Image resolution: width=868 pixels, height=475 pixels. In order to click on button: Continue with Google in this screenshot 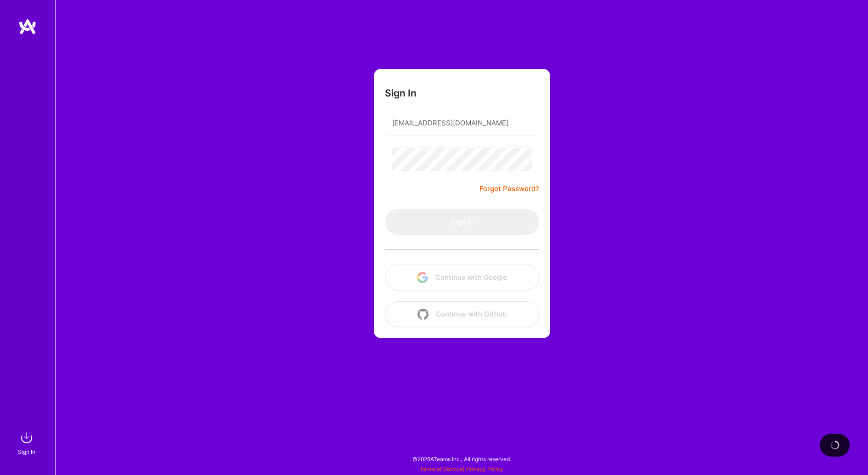, I will do `click(462, 278)`.